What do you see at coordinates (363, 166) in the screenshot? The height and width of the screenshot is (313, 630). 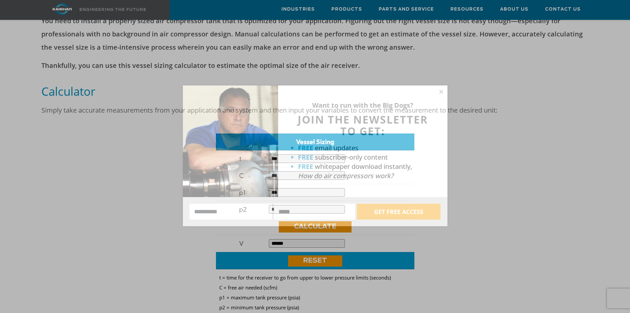 I see `span: whitepaper download instantly,` at bounding box center [363, 166].